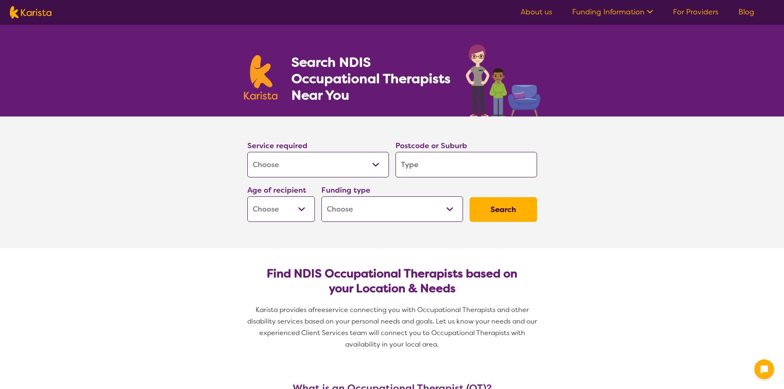 The height and width of the screenshot is (389, 784). Describe the element at coordinates (612, 12) in the screenshot. I see `a: Funding Information` at that location.